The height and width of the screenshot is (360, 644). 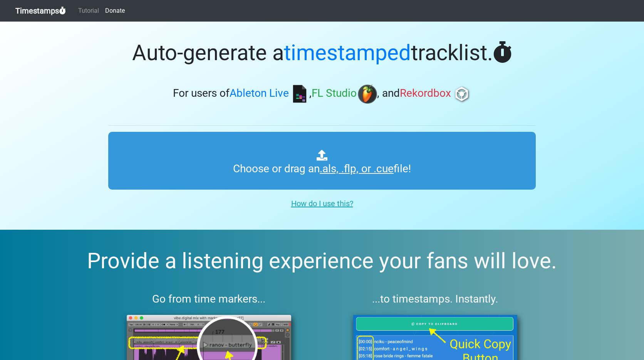 What do you see at coordinates (435, 299) in the screenshot?
I see `h3: ...to timestamps. Instantly.` at bounding box center [435, 299].